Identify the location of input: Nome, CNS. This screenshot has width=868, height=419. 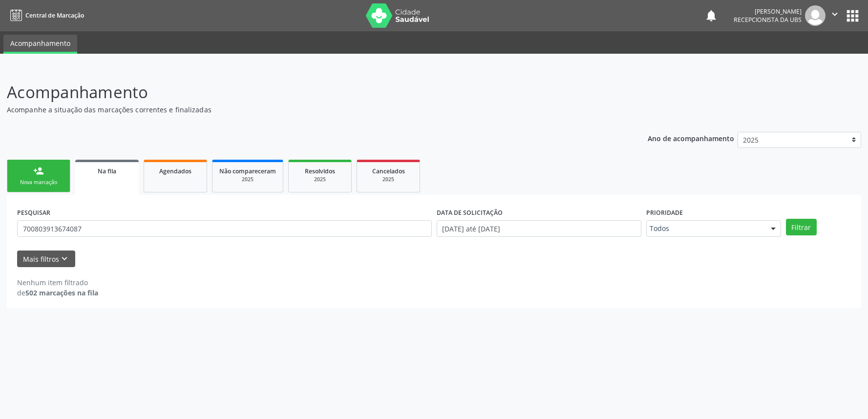
(224, 228).